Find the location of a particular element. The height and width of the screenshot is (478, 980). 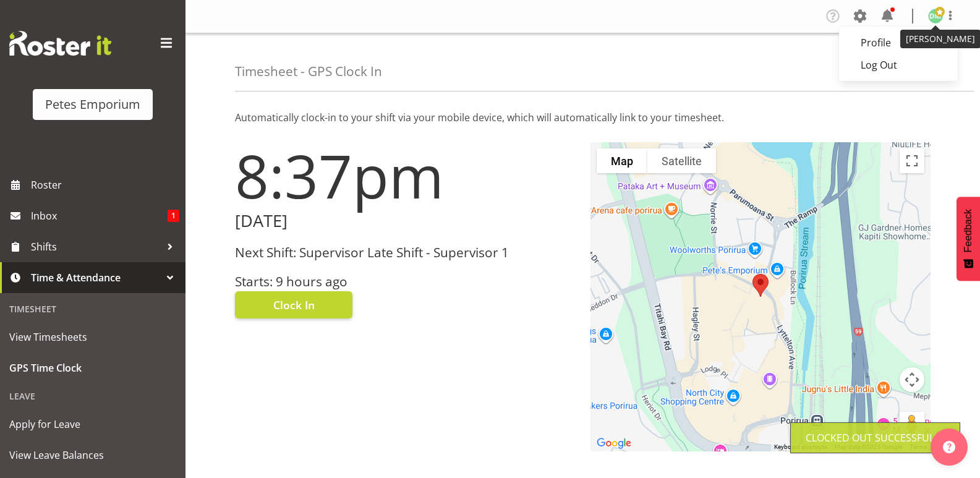

span: View Timesheets is located at coordinates (93, 337).